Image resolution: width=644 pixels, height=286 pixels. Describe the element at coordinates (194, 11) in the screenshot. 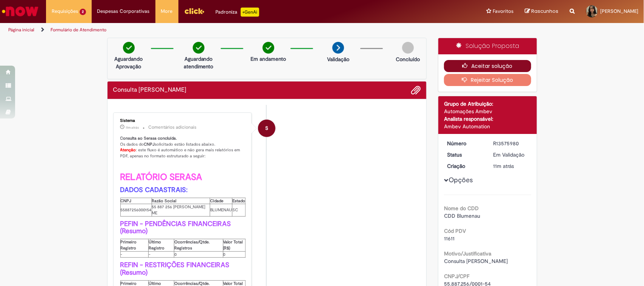

I see `img: click_logo_yellow_360x200.png` at that location.